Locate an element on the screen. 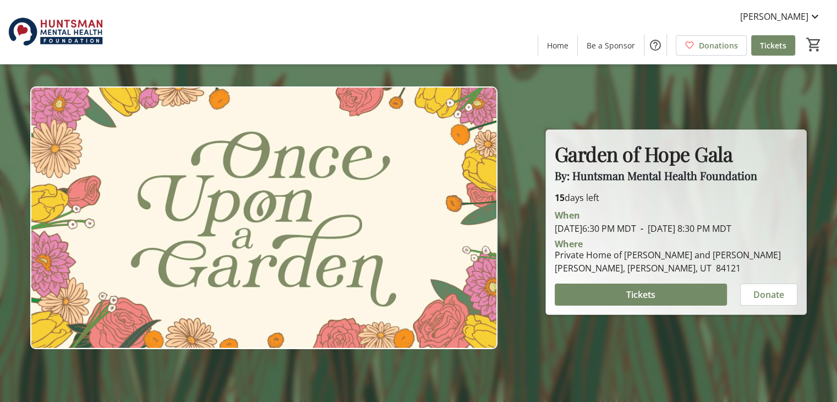  button: Donate is located at coordinates (769, 294).